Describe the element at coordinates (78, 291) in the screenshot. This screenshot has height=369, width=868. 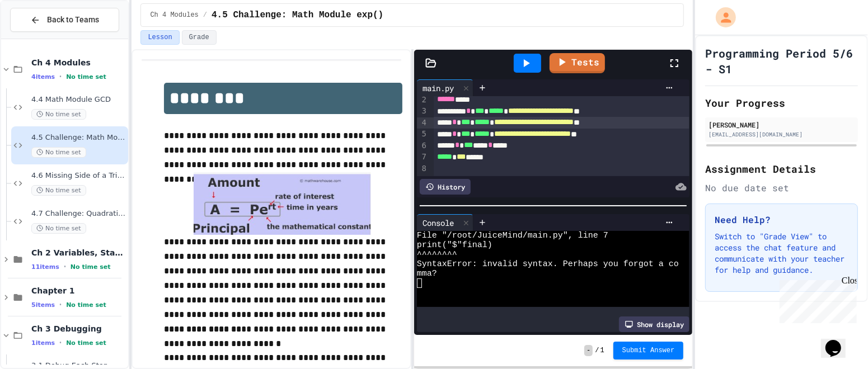
I see `span: Chapter 1` at that location.